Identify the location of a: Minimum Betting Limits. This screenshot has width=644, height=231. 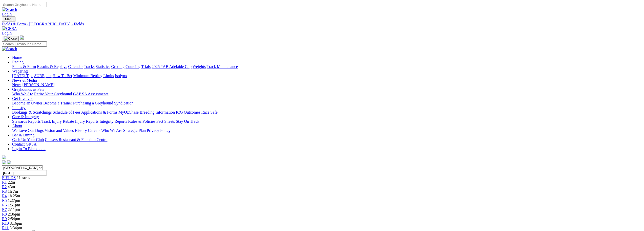
(93, 75).